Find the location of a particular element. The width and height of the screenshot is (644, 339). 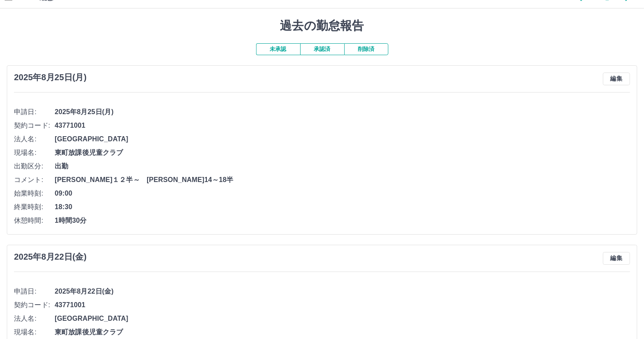

span: 出勤区分: is located at coordinates (35, 166).